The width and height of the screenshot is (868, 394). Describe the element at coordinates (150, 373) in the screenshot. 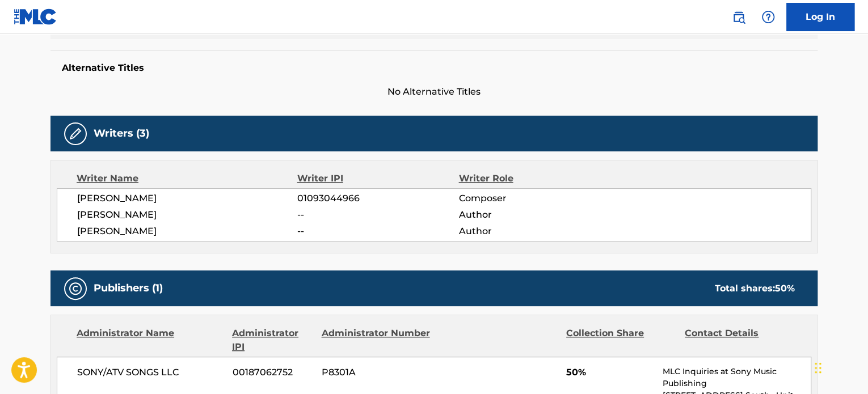

I see `span: SONY/ATV SONGS LLC` at that location.